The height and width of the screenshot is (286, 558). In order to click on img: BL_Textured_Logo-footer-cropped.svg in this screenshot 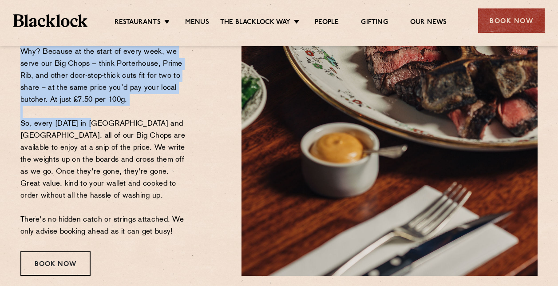, I will do `click(50, 20)`.